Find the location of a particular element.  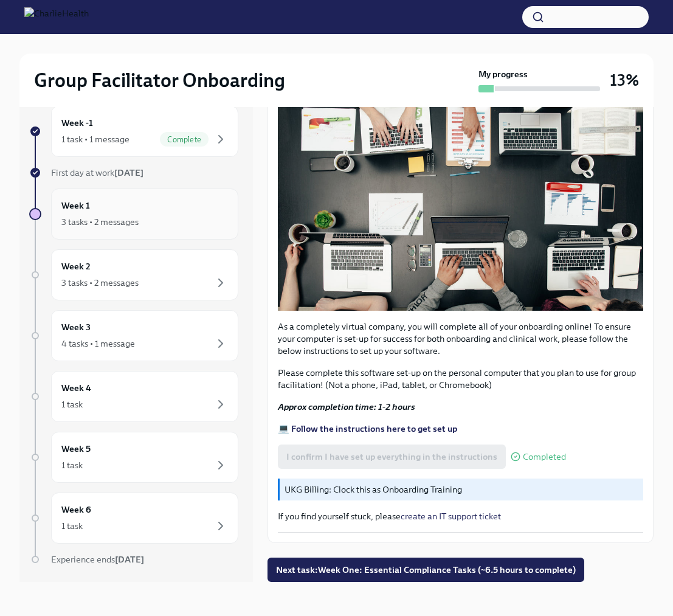

h6: Week 6 is located at coordinates (76, 510).